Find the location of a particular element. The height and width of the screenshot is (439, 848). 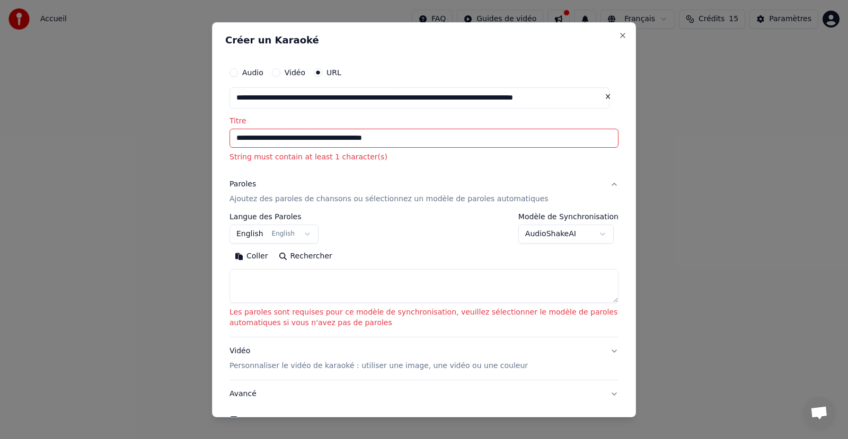

label: Titre is located at coordinates (424, 120).